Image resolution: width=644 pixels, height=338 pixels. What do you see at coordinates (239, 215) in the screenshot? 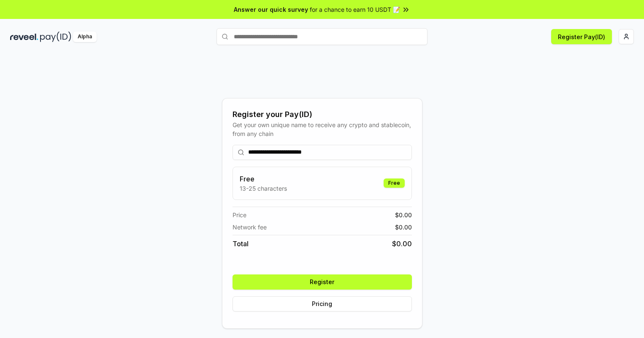
I see `span: Price` at bounding box center [239, 215].